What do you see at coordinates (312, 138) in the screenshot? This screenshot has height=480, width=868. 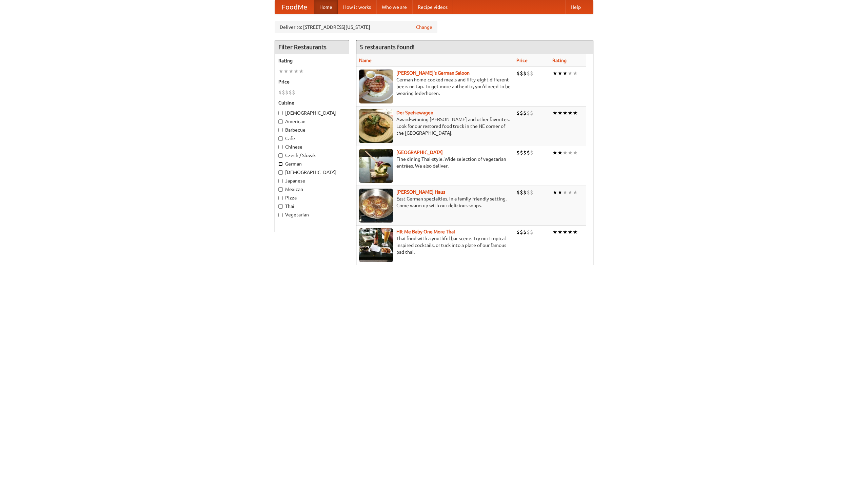 I see `label: Cafe` at bounding box center [312, 138].